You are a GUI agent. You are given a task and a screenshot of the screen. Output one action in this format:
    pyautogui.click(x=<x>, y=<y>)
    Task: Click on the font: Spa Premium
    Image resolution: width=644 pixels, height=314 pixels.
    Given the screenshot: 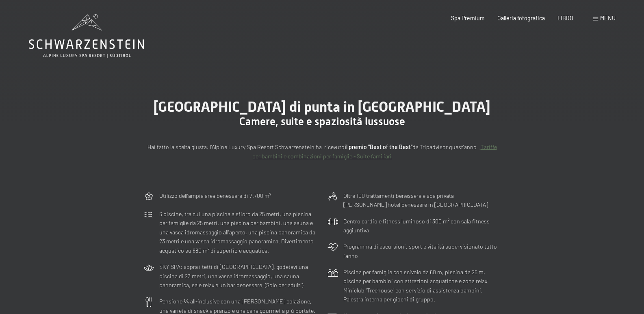 What is the action you would take?
    pyautogui.click(x=468, y=18)
    